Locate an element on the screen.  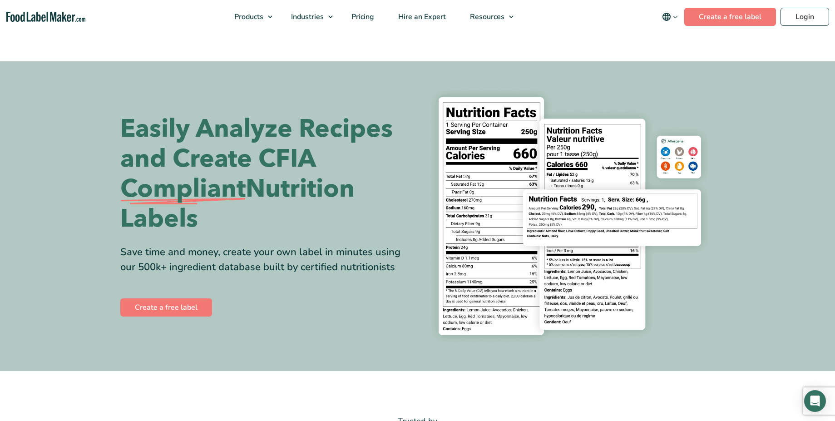
a: Login is located at coordinates (805, 17).